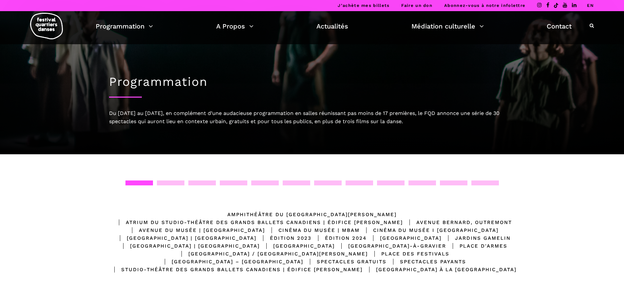 This screenshot has width=624, height=301. I want to click on a: Actualités, so click(332, 26).